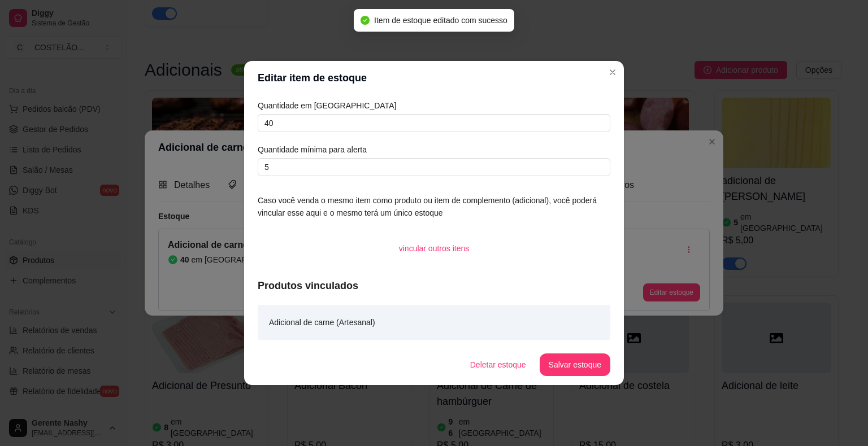 The height and width of the screenshot is (446, 868). What do you see at coordinates (498, 365) in the screenshot?
I see `button: Deletar estoque` at bounding box center [498, 365].